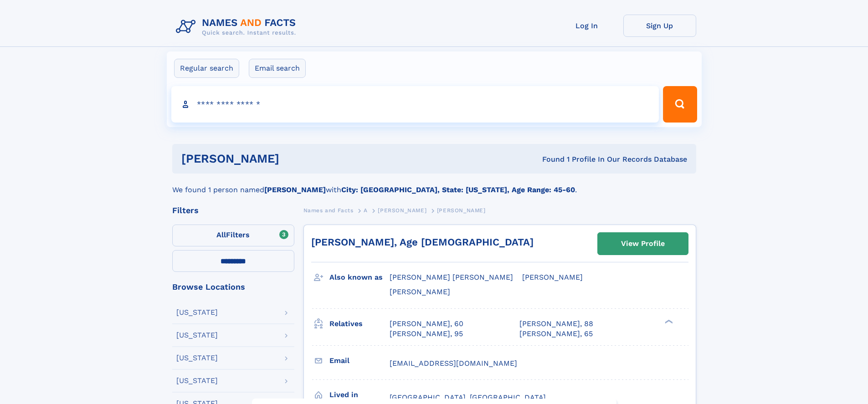 The height and width of the screenshot is (404, 868). What do you see at coordinates (549, 159) in the screenshot?
I see `div: Found 1 Profile In Our Records Database` at bounding box center [549, 159].